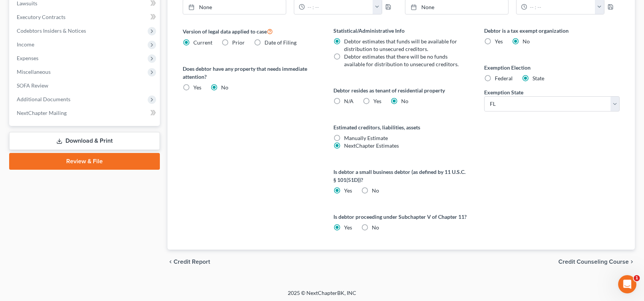 Image resolution: width=644 pixels, height=301 pixels. Describe the element at coordinates (348, 101) in the screenshot. I see `span: N/A` at that location.